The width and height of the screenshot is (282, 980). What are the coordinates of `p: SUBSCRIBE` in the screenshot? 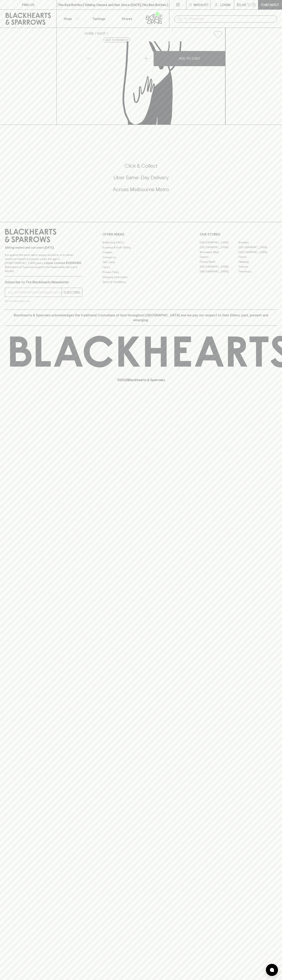 It's located at (72, 292).